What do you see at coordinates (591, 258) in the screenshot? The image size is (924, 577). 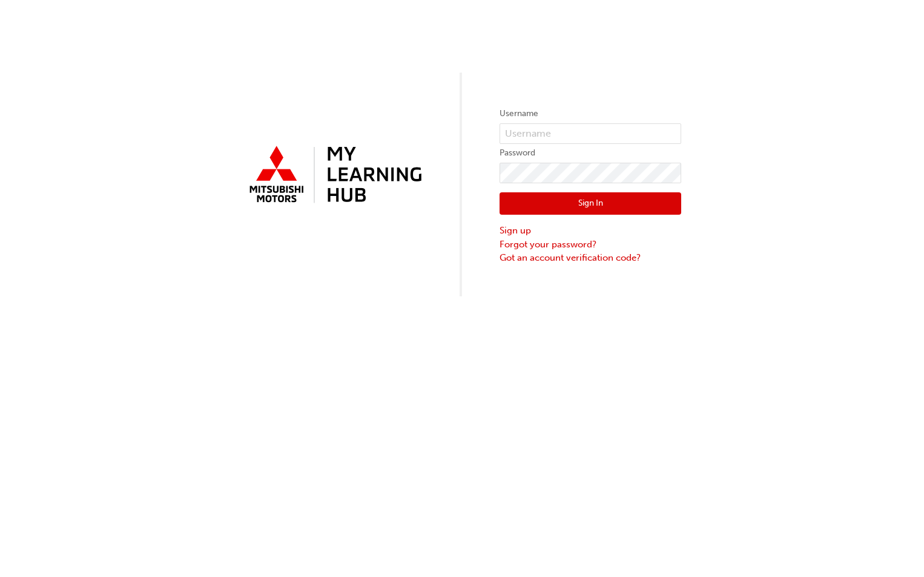 I see `a: Got an account verification code?` at bounding box center [591, 258].